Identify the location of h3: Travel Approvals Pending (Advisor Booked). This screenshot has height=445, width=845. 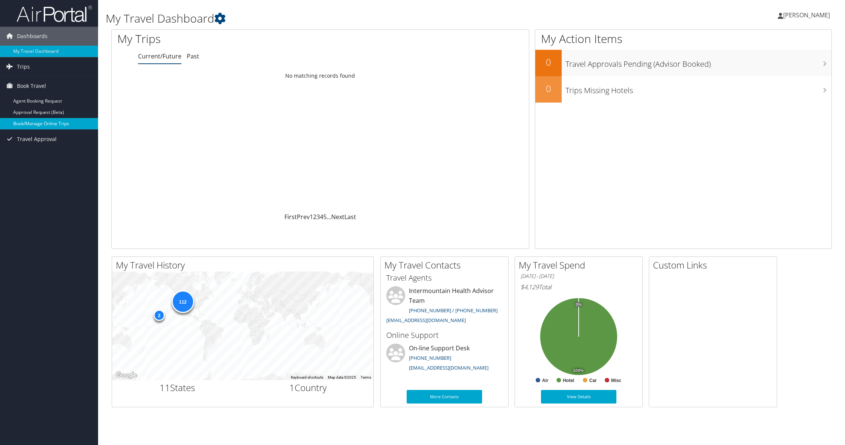
(698, 62).